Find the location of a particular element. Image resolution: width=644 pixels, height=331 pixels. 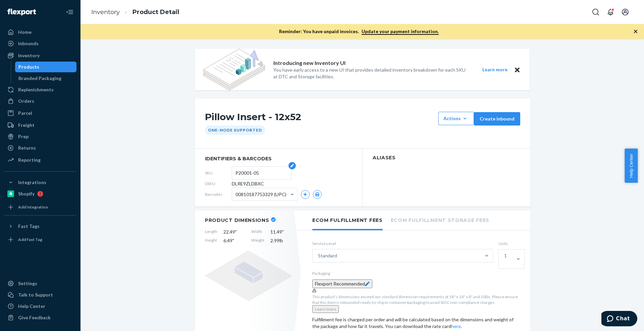

div: Give Feedback is located at coordinates (34, 318).